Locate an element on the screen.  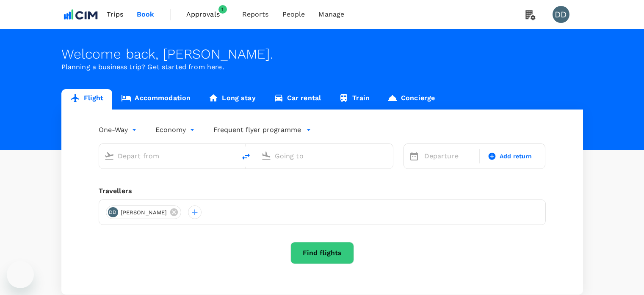
span: People is located at coordinates (294, 15).